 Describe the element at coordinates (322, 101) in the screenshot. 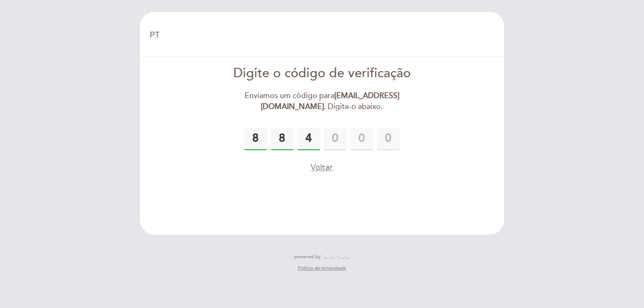

I see `div: Enviamos um código para . Digite-o abaixo.` at that location.